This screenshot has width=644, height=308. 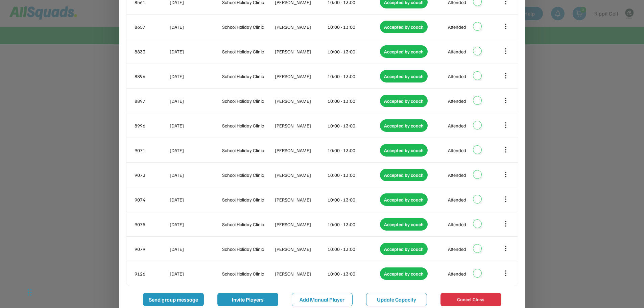 I want to click on div: 8833, so click(x=151, y=52).